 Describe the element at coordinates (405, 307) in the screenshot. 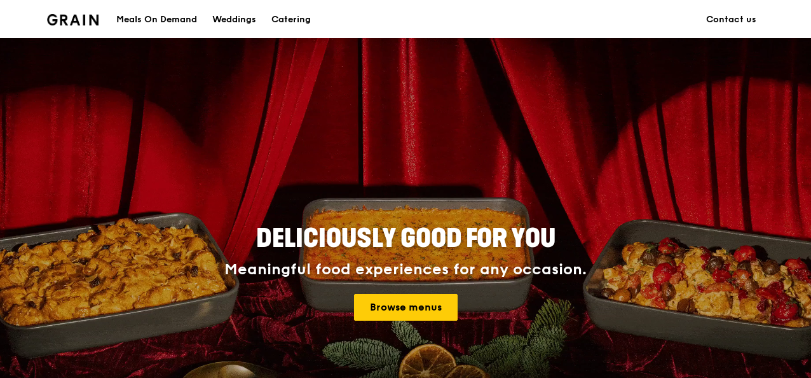

I see `a: Browse menus` at that location.